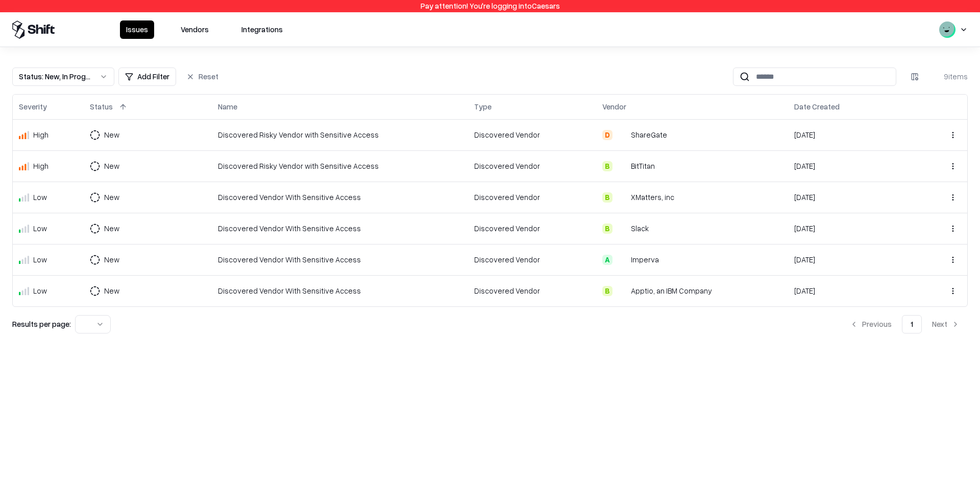  Describe the element at coordinates (147, 76) in the screenshot. I see `button: Add Filter` at that location.